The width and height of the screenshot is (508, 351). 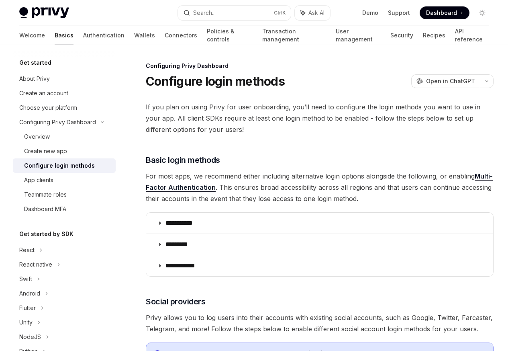 What do you see at coordinates (358, 35) in the screenshot?
I see `a: User management` at bounding box center [358, 35].